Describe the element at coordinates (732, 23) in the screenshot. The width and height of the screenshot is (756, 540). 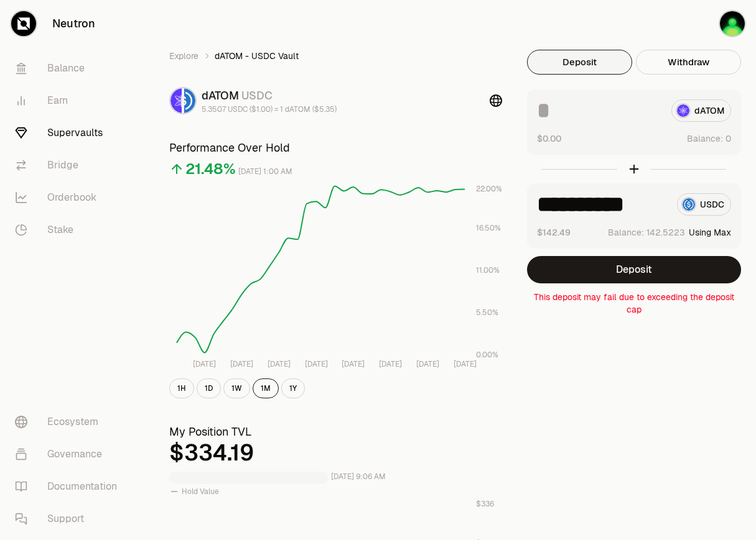
I see `img: terrastation` at that location.